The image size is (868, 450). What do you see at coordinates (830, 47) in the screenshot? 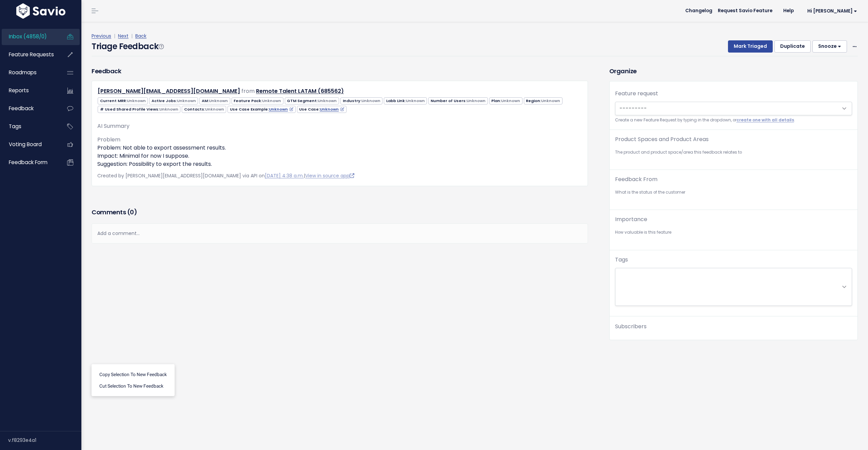
I see `button: Snooze` at bounding box center [830, 47].